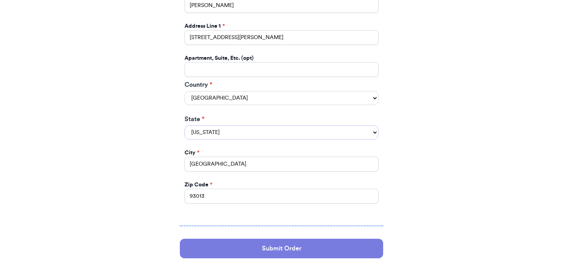 The height and width of the screenshot is (270, 563). What do you see at coordinates (219, 58) in the screenshot?
I see `label: Apartment, Suite, Etc. (opt)` at bounding box center [219, 58].